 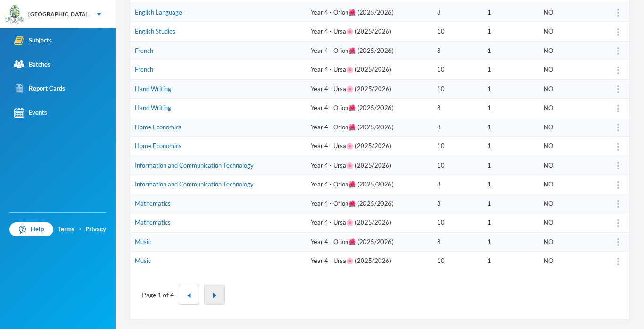 I want to click on a: Help, so click(x=31, y=230).